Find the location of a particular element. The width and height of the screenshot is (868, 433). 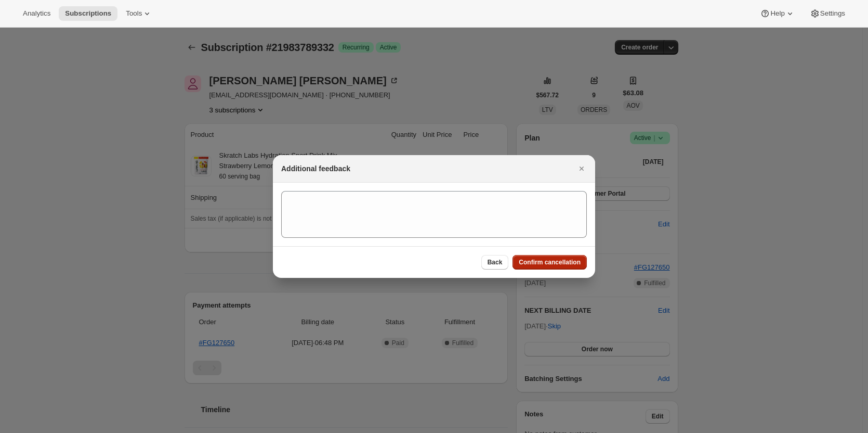

button: Subscriptions is located at coordinates (88, 13).